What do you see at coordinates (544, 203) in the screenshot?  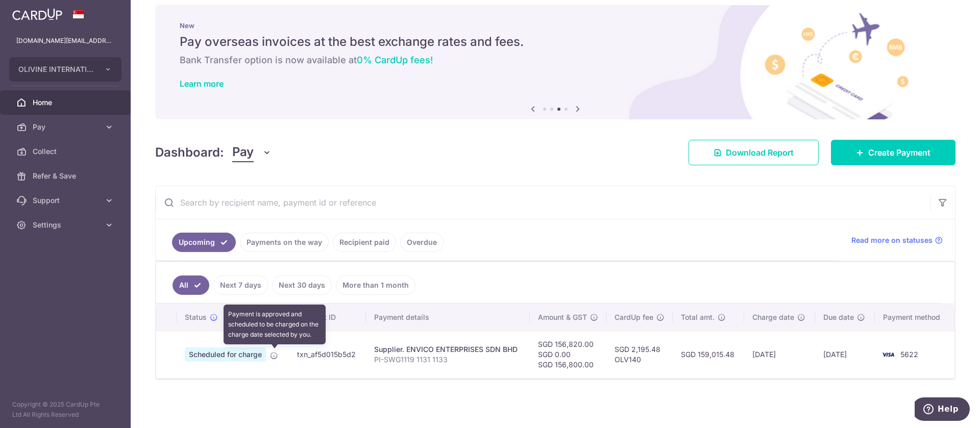 I see `input: Search by recipient name, payment id or reference` at bounding box center [544, 203].